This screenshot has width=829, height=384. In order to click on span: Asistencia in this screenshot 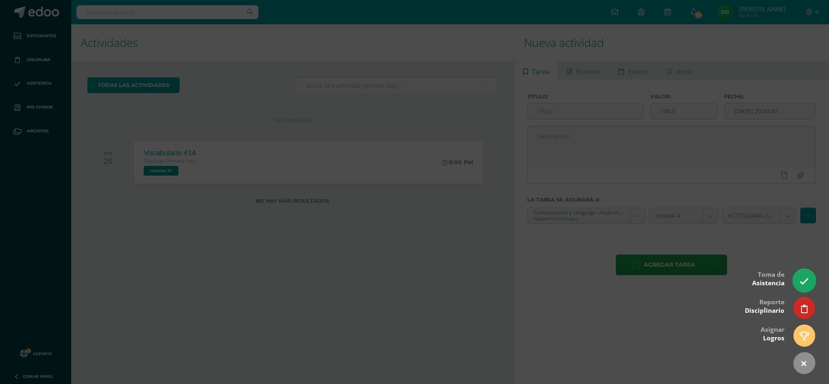, I will do `click(769, 283)`.